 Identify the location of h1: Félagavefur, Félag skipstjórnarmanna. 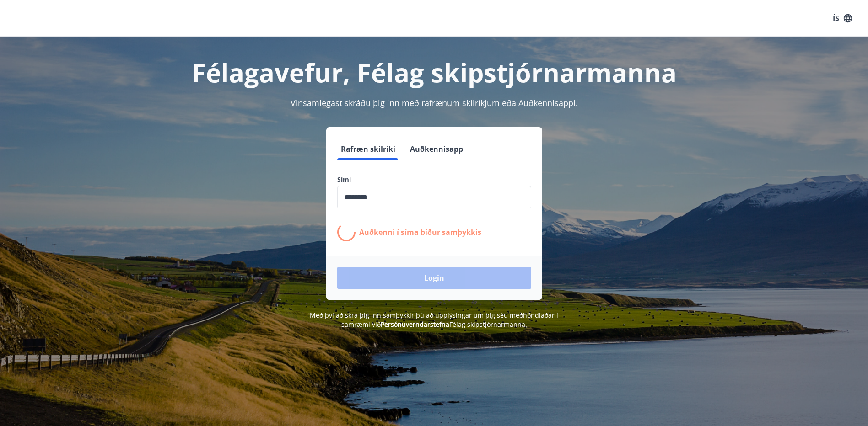
(434, 72).